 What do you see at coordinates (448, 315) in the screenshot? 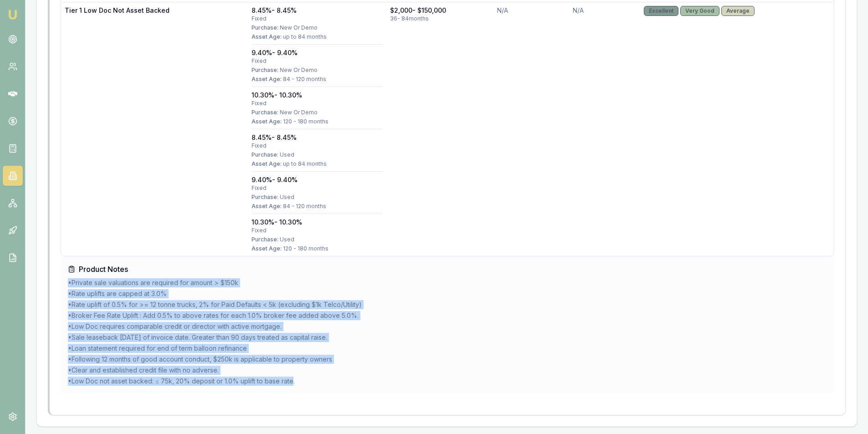
I see `li: • Broker Fee Rate Uplift : Add 0.5% to above rates for each 1.0% broker fee added above 5.0%.` at bounding box center [448, 315].